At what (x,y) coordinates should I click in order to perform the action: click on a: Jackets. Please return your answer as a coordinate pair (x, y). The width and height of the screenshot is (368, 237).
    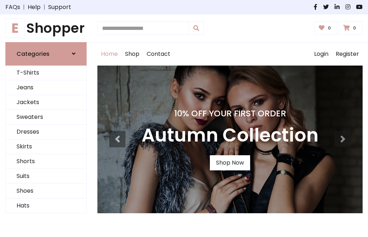
    Looking at the image, I should click on (46, 102).